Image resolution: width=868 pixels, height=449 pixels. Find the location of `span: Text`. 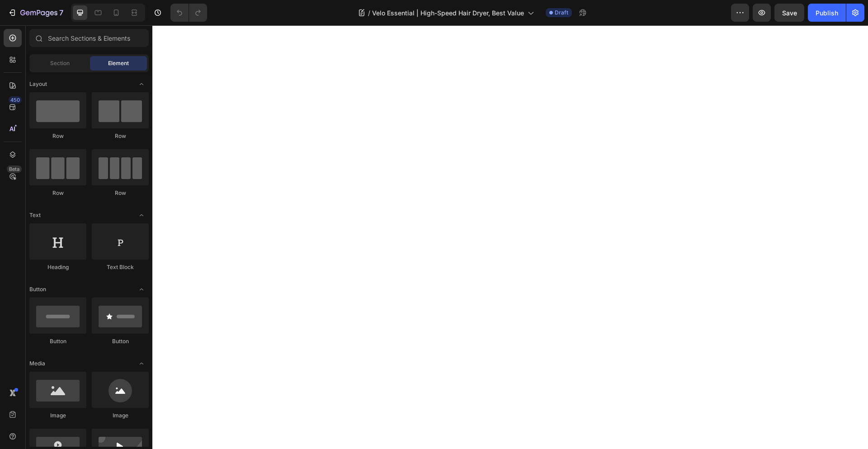

span: Text is located at coordinates (35, 215).